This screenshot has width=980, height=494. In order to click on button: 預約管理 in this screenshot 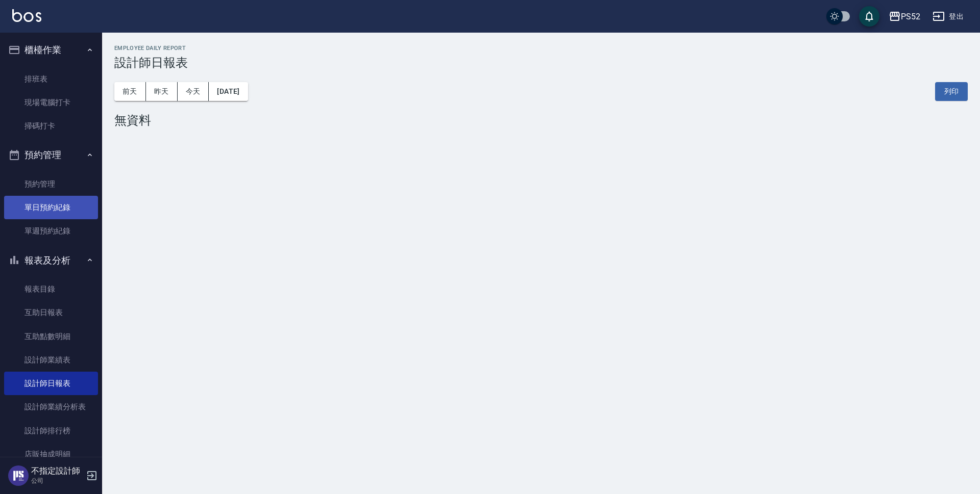, I will do `click(51, 155)`.